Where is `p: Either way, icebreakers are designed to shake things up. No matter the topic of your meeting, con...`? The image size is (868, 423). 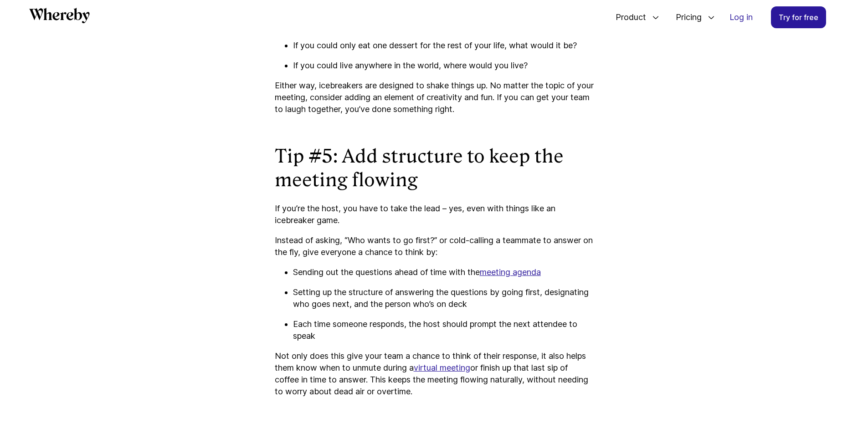 p: Either way, icebreakers are designed to shake things up. No matter the topic of your meeting, con... is located at coordinates (434, 97).